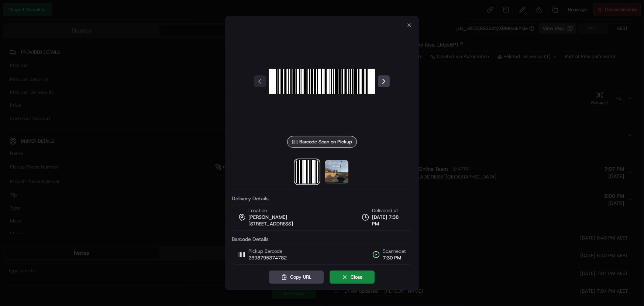 This screenshot has width=644, height=306. Describe the element at coordinates (389, 210) in the screenshot. I see `span: Delivered at` at that location.